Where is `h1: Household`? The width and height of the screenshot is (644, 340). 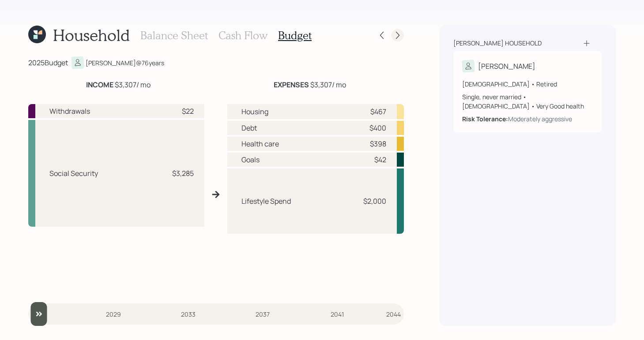
h1: Household is located at coordinates (91, 35).